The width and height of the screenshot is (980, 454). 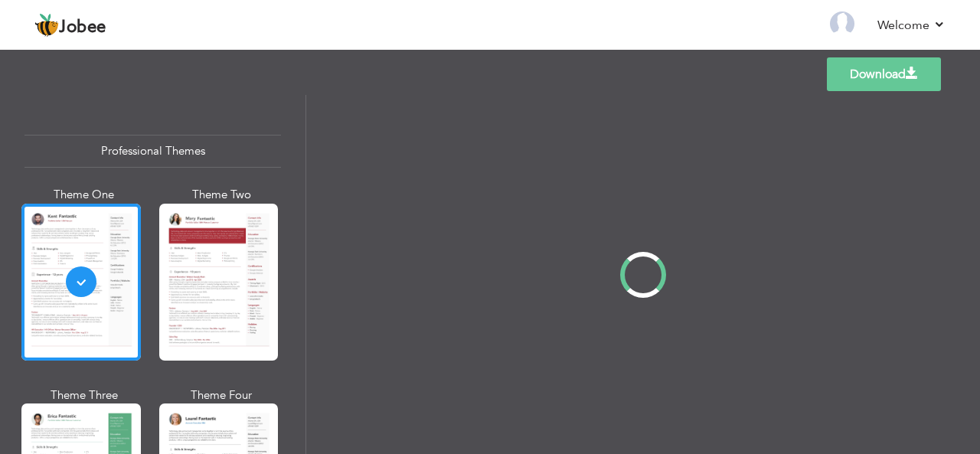 I want to click on a: Jobee, so click(x=71, y=25).